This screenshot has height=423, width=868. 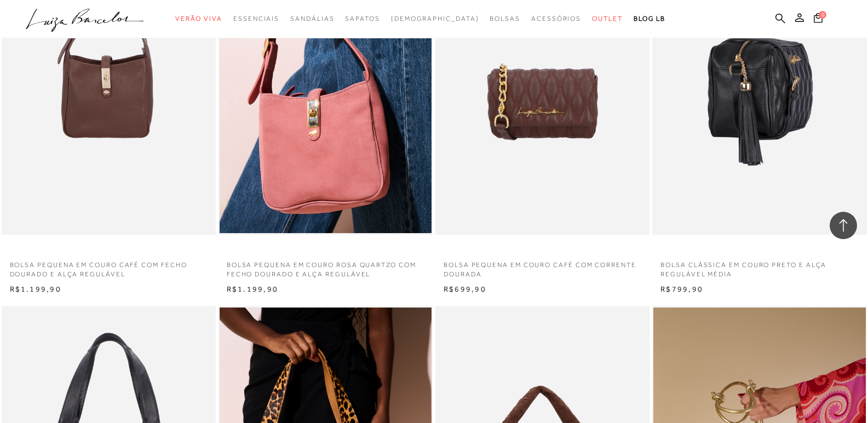 I want to click on span: Verão Viva, so click(x=199, y=18).